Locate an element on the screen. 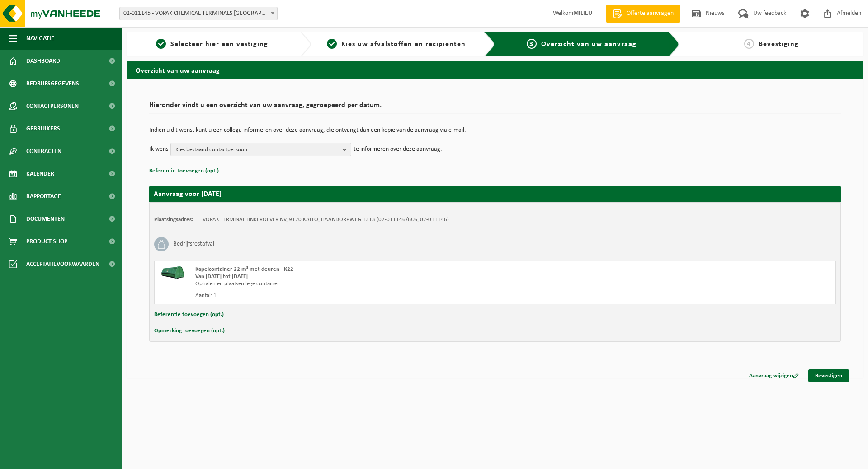 Image resolution: width=868 pixels, height=469 pixels. p: Ik wens is located at coordinates (159, 149).